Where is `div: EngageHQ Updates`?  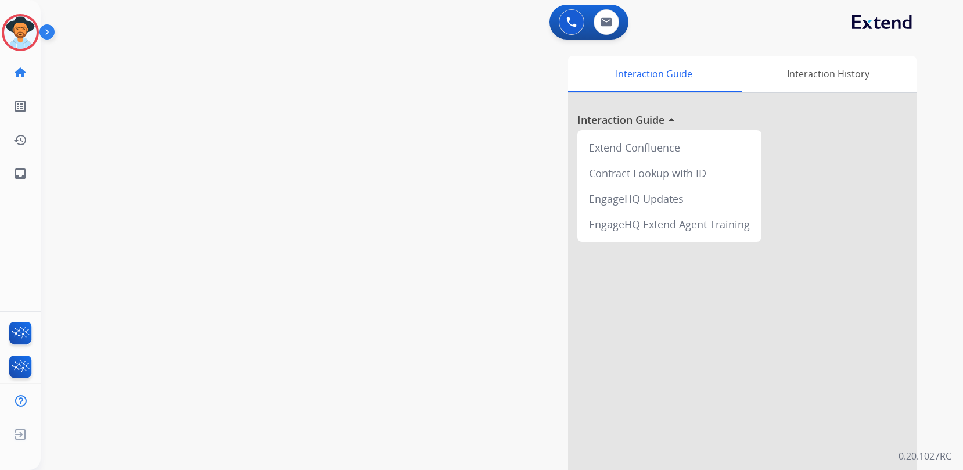 div: EngageHQ Updates is located at coordinates (669, 199).